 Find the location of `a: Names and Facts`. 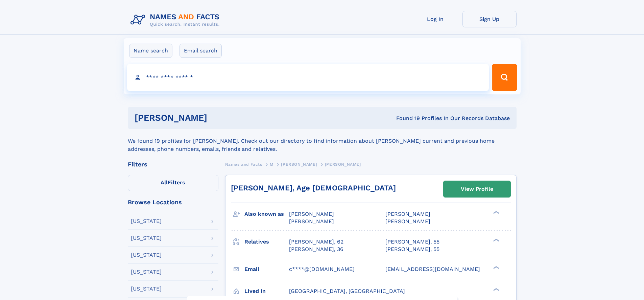

a: Names and Facts is located at coordinates (244, 164).